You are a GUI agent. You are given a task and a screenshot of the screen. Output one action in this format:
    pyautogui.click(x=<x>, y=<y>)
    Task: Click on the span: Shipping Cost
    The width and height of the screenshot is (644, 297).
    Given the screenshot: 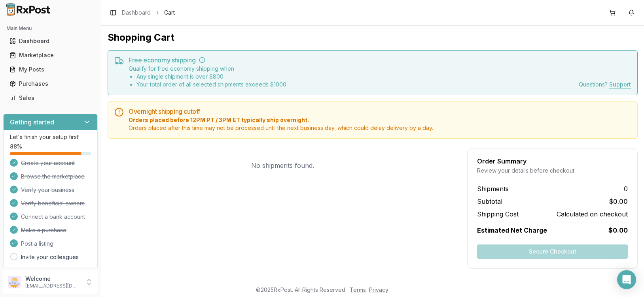 What is the action you would take?
    pyautogui.click(x=498, y=214)
    